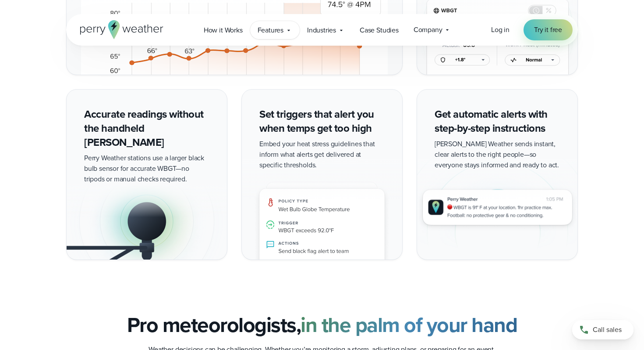  What do you see at coordinates (501, 30) in the screenshot?
I see `a: Log in` at bounding box center [501, 30].